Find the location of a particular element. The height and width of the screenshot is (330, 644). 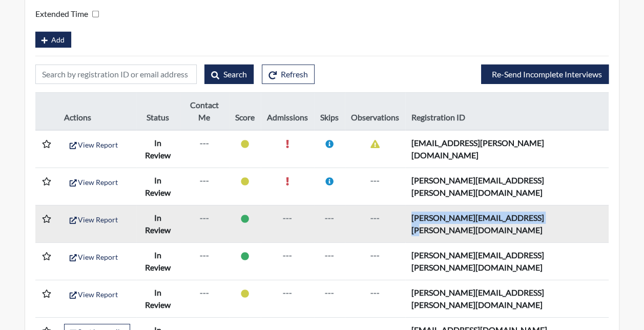

span: Add is located at coordinates (58, 40).